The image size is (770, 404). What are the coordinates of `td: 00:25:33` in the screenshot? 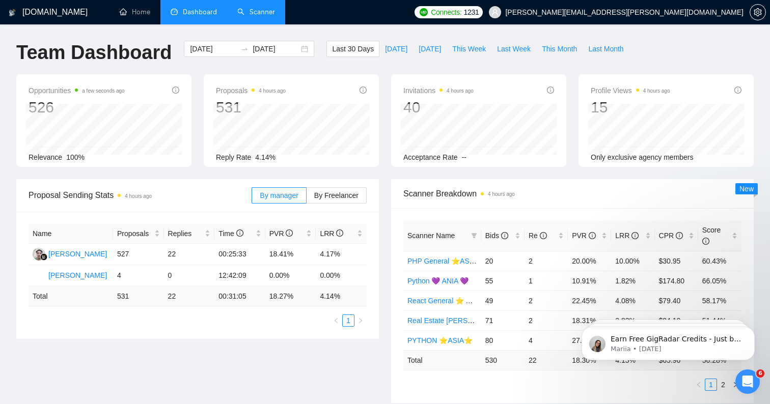 It's located at (240, 255).